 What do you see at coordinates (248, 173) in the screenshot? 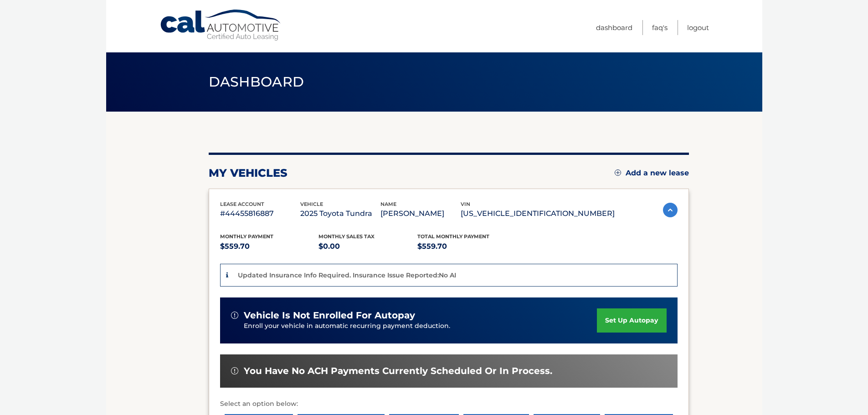
I see `h2: my vehicles` at bounding box center [248, 173].